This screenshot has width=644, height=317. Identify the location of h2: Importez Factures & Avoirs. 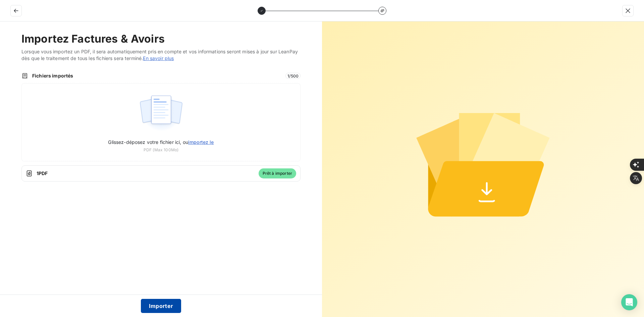
(161, 39).